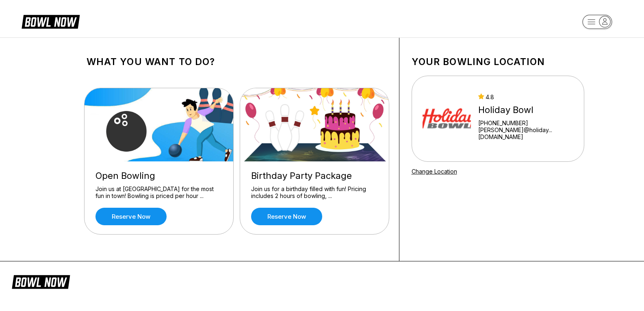 This screenshot has width=644, height=311. Describe the element at coordinates (315, 125) in the screenshot. I see `img: Birthday Party Package` at that location.